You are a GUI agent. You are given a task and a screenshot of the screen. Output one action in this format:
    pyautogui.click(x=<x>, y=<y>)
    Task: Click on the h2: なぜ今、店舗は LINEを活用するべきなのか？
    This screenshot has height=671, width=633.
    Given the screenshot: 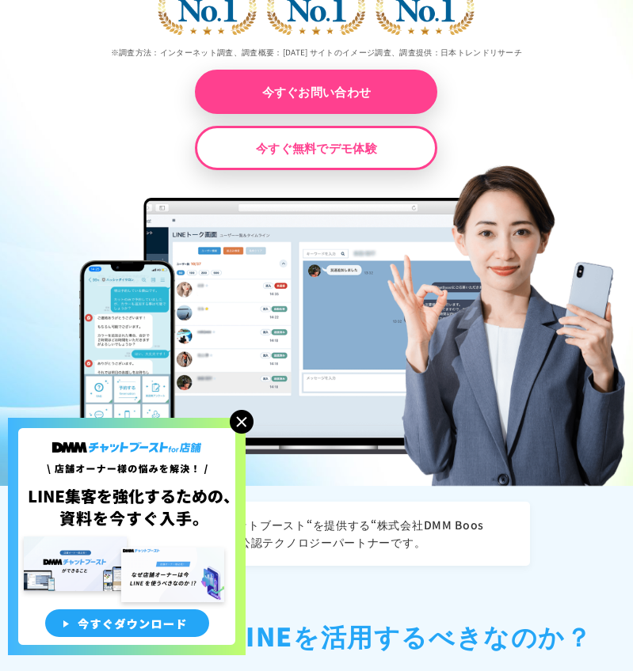 What is the action you would take?
    pyautogui.click(x=316, y=636)
    